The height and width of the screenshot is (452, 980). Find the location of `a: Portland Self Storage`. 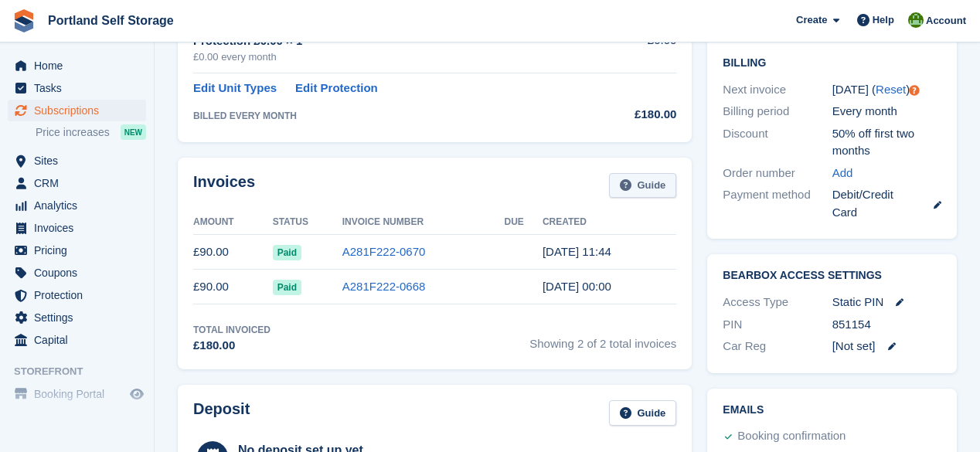

a: Portland Self Storage is located at coordinates (111, 20).